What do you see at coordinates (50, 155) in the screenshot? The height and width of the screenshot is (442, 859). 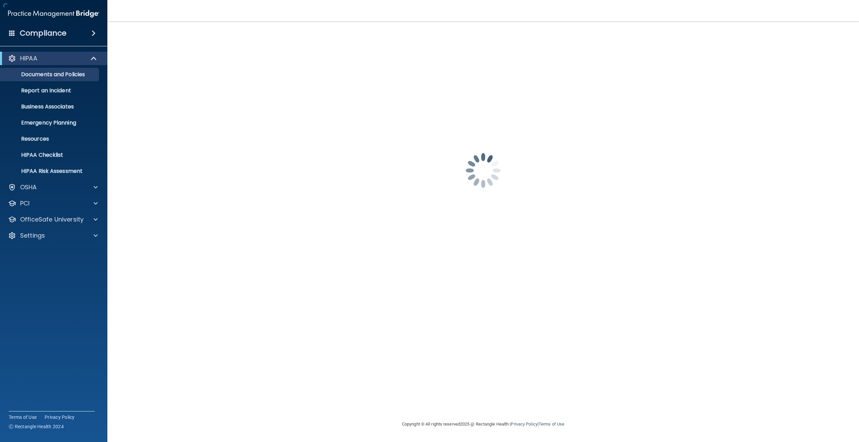 I see `p: HIPAA Checklist` at bounding box center [50, 155].